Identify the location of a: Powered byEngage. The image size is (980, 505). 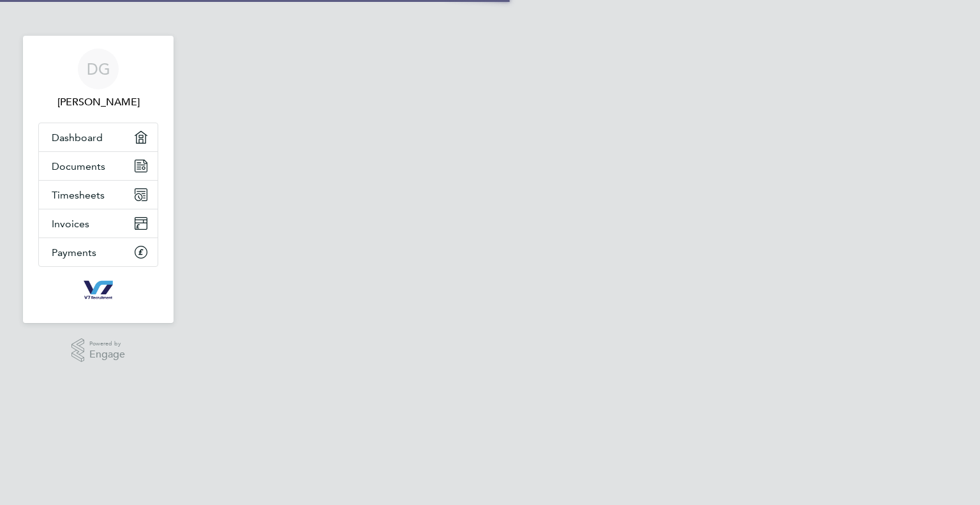
(98, 351).